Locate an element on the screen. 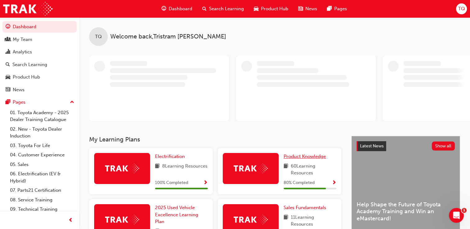  span: Search Learning is located at coordinates (226, 9).